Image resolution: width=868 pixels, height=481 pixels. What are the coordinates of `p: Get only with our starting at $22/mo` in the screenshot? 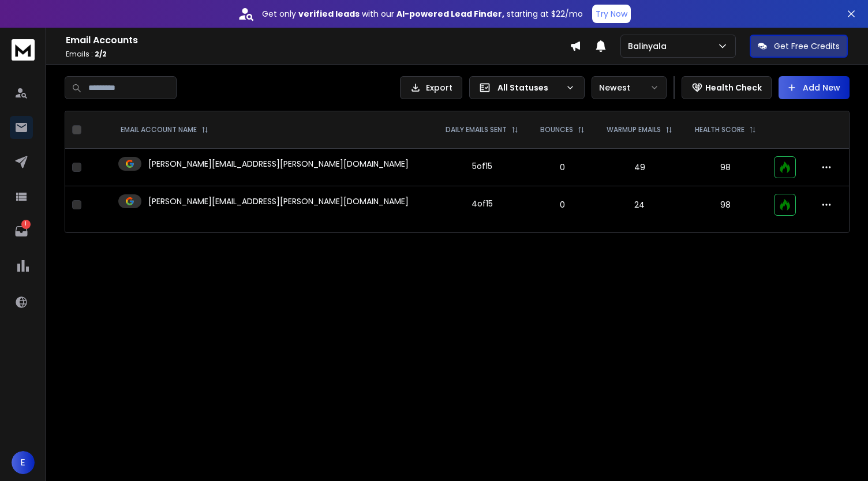 It's located at (423, 14).